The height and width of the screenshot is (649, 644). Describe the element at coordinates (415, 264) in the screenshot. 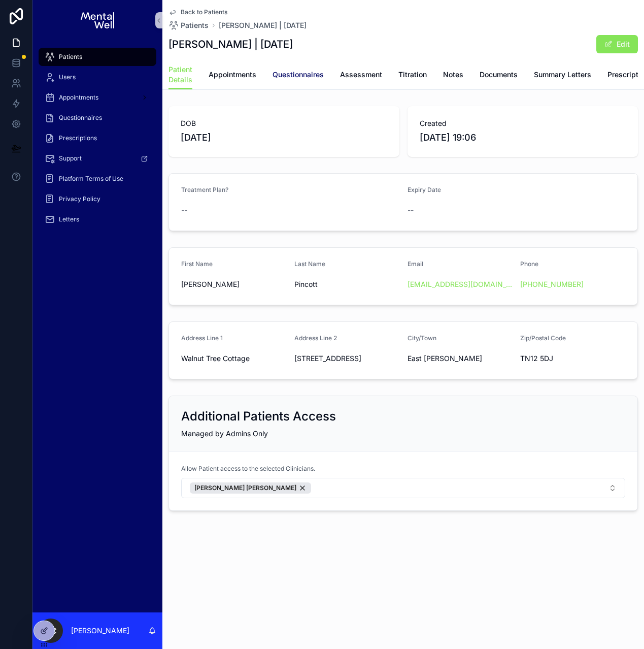

I see `span: Email` at that location.